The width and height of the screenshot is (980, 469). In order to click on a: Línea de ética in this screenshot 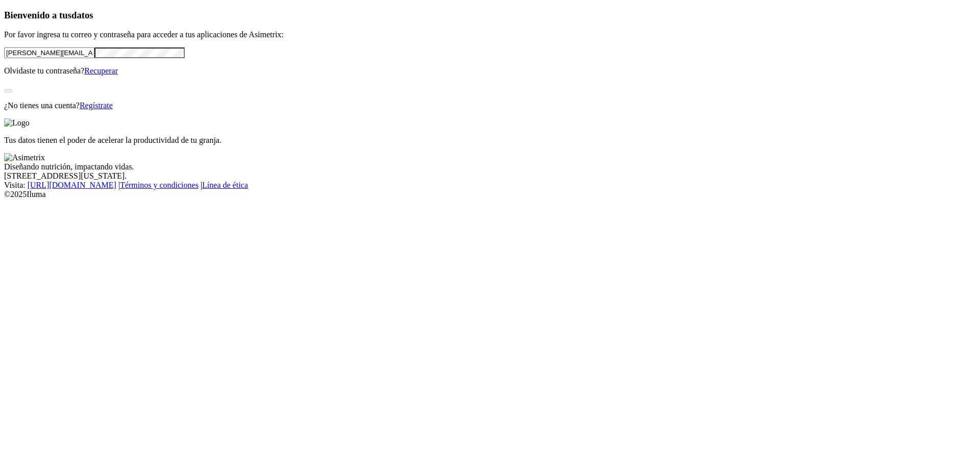, I will do `click(225, 185)`.